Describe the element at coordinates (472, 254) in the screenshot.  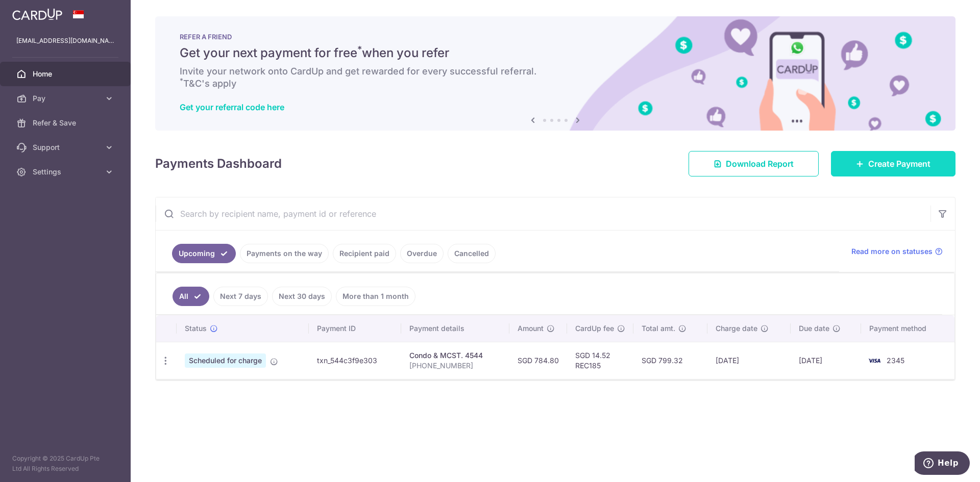
I see `a: Cancelled` at that location.